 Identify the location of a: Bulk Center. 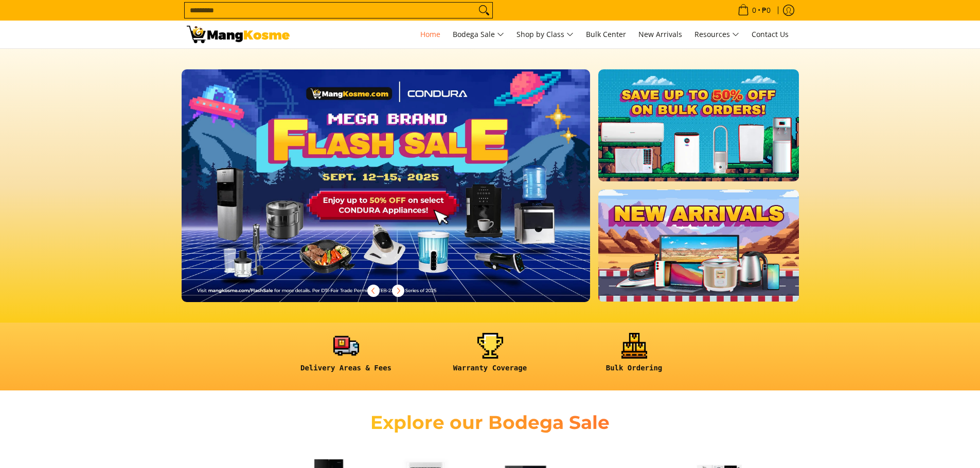
(606, 35).